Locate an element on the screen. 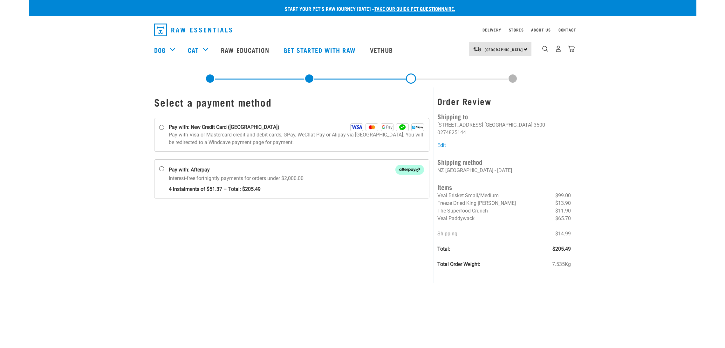  a: take our quick pet questionnaire. is located at coordinates (415, 8).